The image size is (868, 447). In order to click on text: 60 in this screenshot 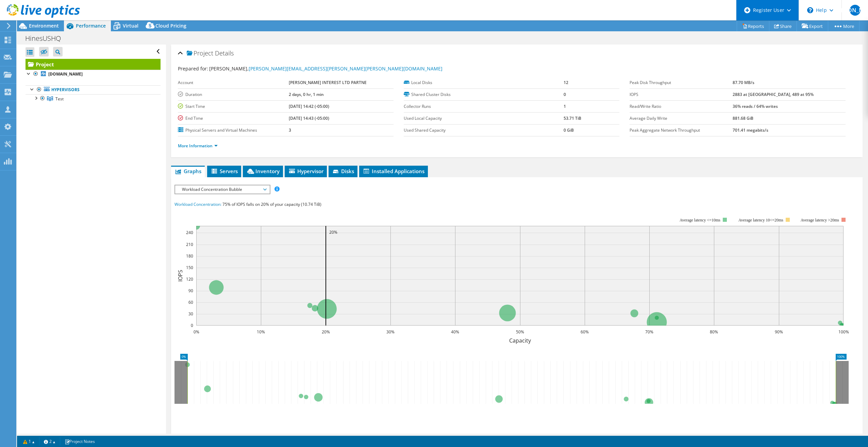, I will do `click(191, 302)`.